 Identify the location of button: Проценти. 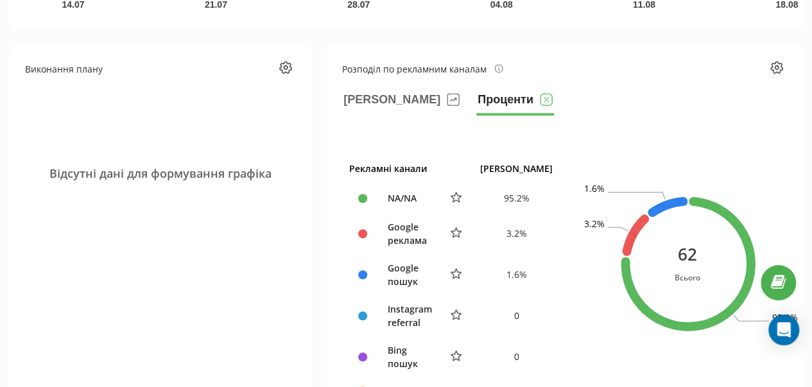
(515, 103).